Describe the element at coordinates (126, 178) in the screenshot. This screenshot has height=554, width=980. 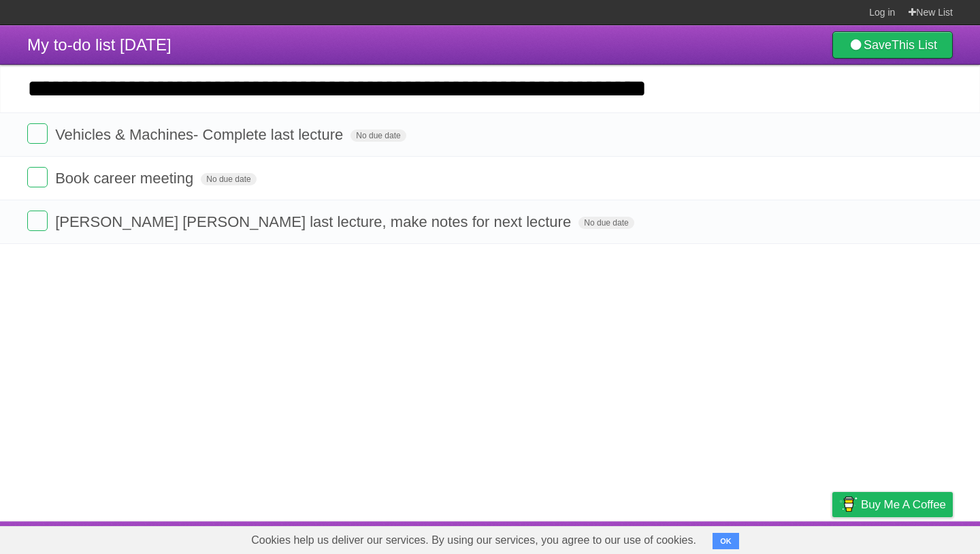
I see `span: Book career meeting` at that location.